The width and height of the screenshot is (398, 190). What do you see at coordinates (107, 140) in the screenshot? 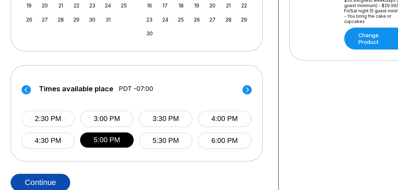
I see `button: 5:00 PM` at bounding box center [107, 140].